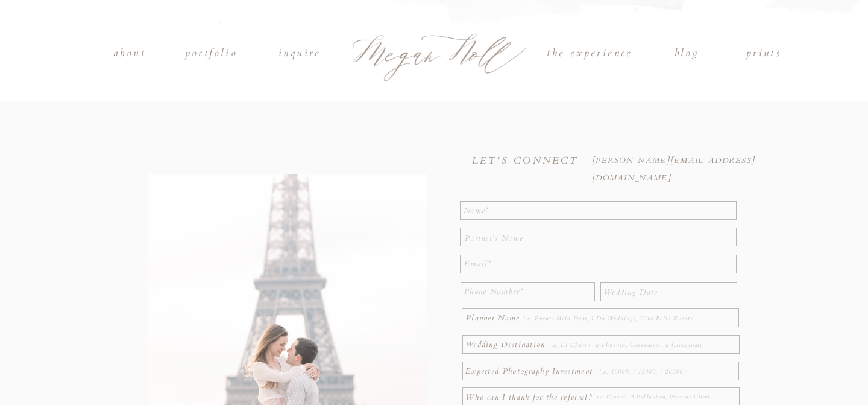  Describe the element at coordinates (494, 318) in the screenshot. I see `p: Planner Name` at that location.